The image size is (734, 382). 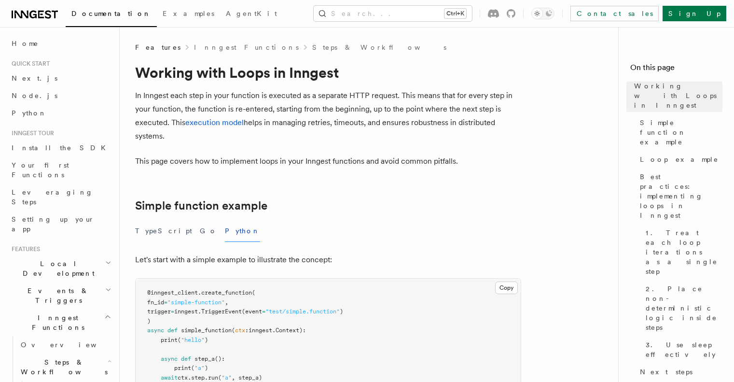 I want to click on button: Python, so click(x=242, y=231).